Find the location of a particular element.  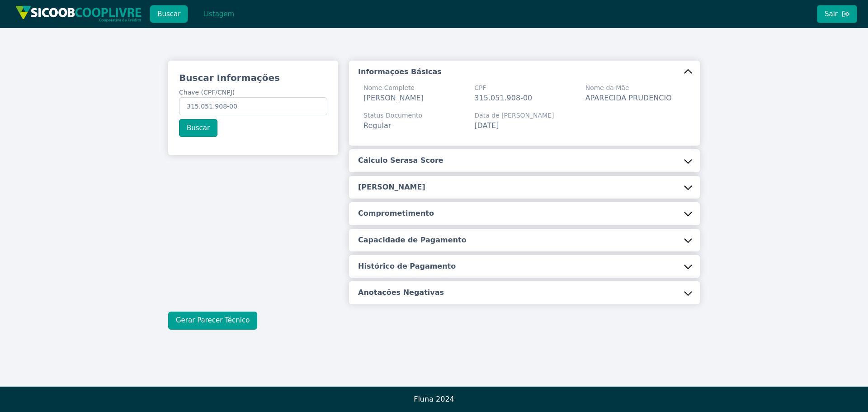

span: Nome Completo is located at coordinates (393, 88).